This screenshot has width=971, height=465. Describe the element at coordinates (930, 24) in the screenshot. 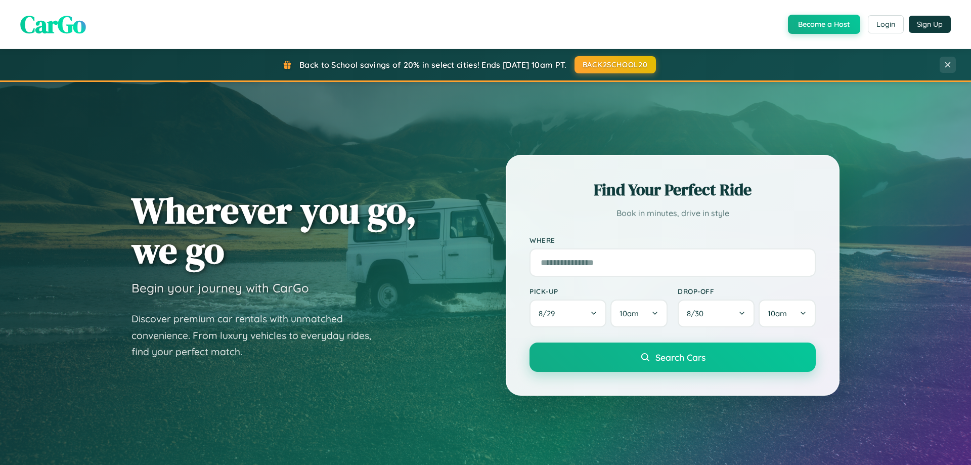

I see `button: Sign Up` at that location.